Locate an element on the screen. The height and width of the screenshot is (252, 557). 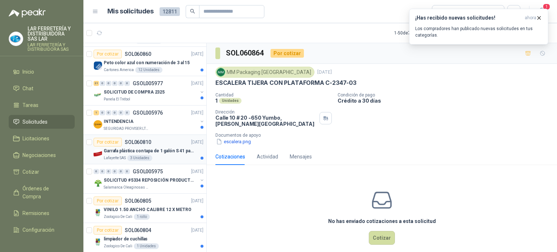
div: 31 is located at coordinates (96, 83).